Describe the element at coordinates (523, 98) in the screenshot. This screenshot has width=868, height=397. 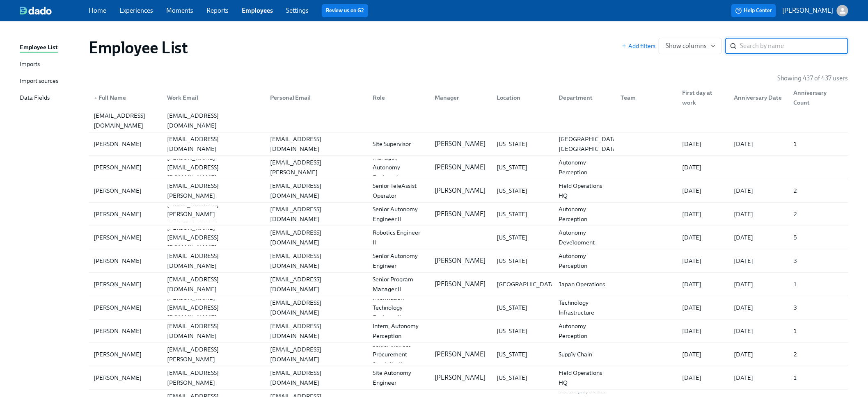
I see `div: Location` at that location.